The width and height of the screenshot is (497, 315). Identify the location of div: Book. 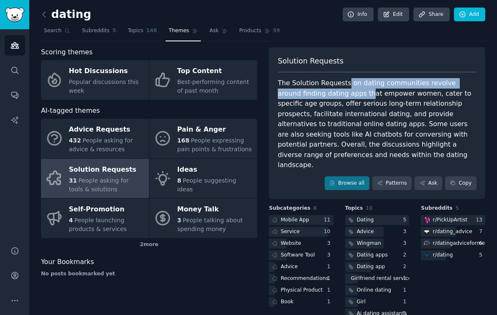
(287, 302).